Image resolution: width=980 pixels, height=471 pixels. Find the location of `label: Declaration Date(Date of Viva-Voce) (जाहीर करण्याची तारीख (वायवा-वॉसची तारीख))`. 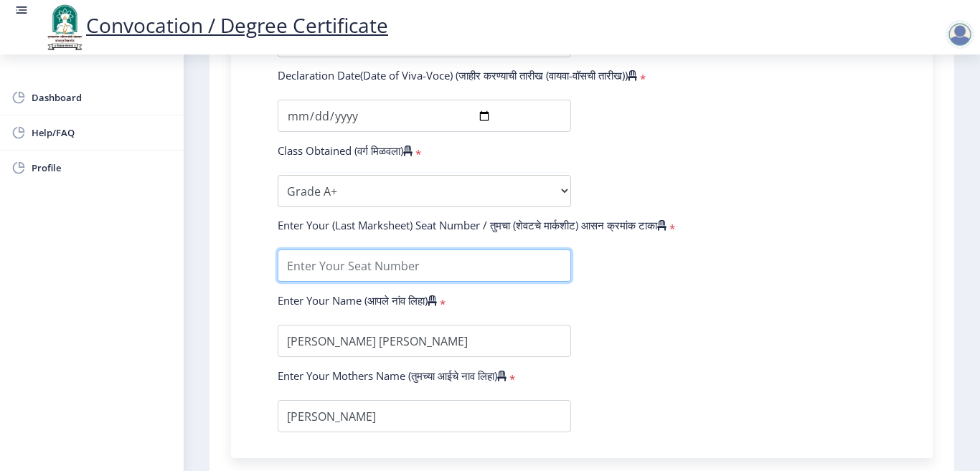

label: Declaration Date(Date of Viva-Voce) (जाहीर करण्याची तारीख (वायवा-वॉसची तारीख)) is located at coordinates (457, 75).